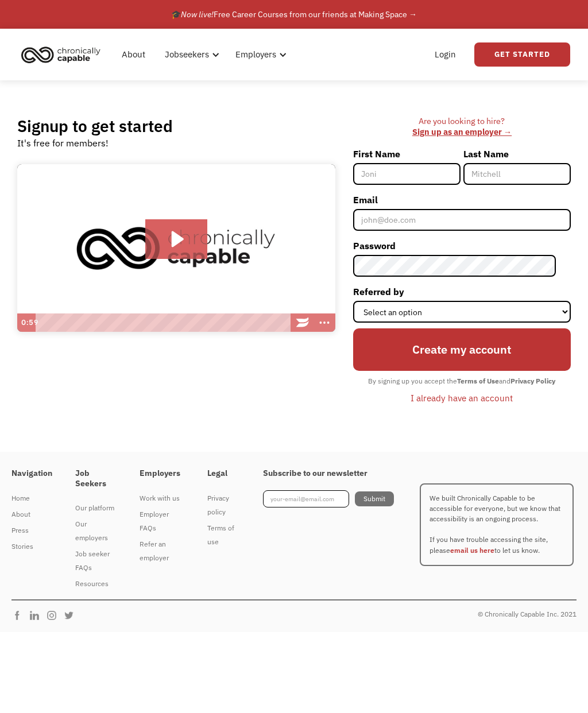 Image resolution: width=588 pixels, height=713 pixels. I want to click on div: Refer an employer, so click(162, 551).